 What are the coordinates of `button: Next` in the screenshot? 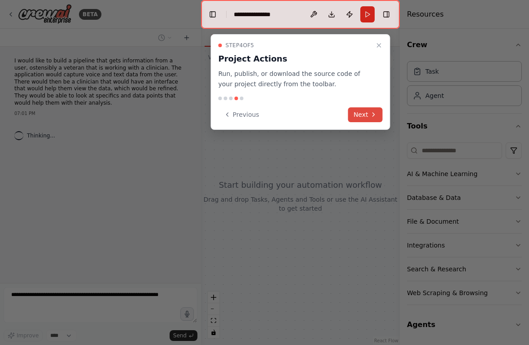 It's located at (365, 114).